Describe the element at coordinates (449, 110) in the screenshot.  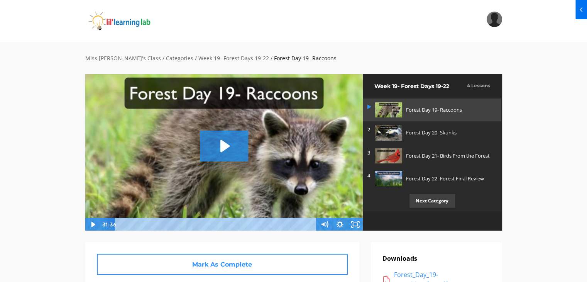
I see `p: Forest Day 19- Raccoons` at that location.